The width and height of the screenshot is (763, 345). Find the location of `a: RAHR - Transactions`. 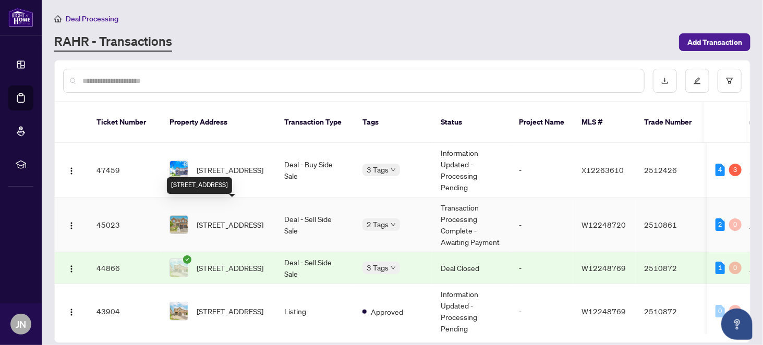

a: RAHR - Transactions is located at coordinates (113, 42).